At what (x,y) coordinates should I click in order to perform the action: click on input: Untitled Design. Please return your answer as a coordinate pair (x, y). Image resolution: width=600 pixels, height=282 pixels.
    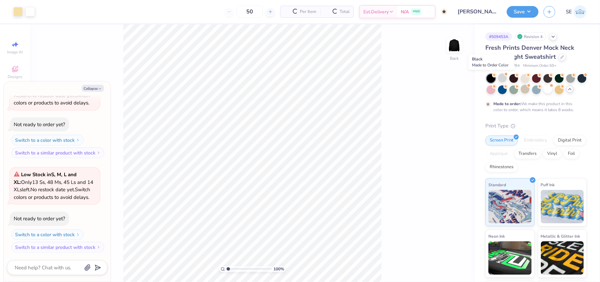
    Looking at the image, I should click on (477, 12).